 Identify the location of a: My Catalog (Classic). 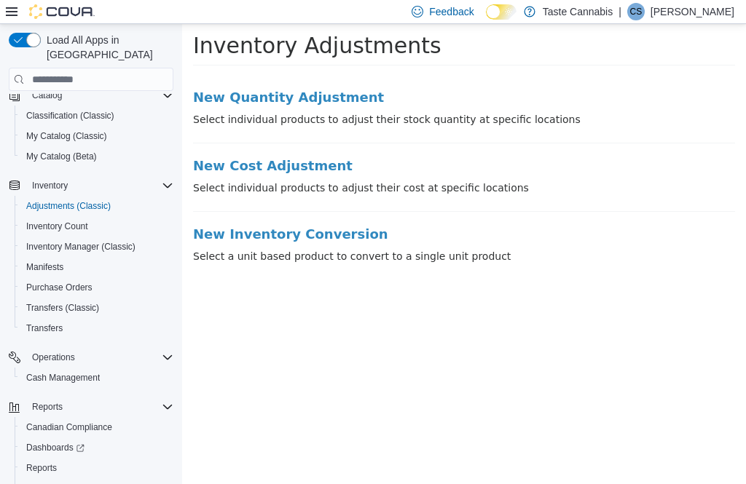
(66, 136).